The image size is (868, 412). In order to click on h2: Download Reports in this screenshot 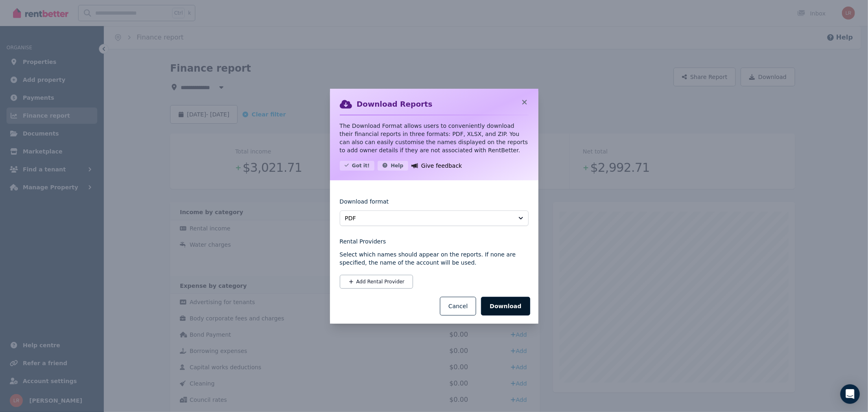, I will do `click(395, 104)`.